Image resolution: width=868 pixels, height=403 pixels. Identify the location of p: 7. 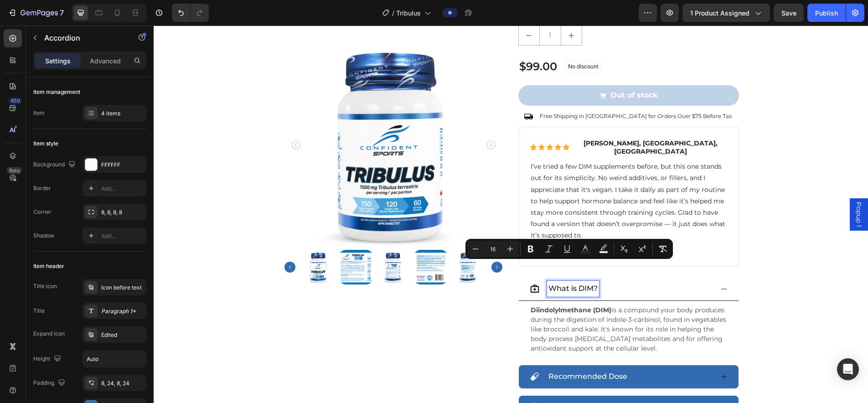
(62, 13).